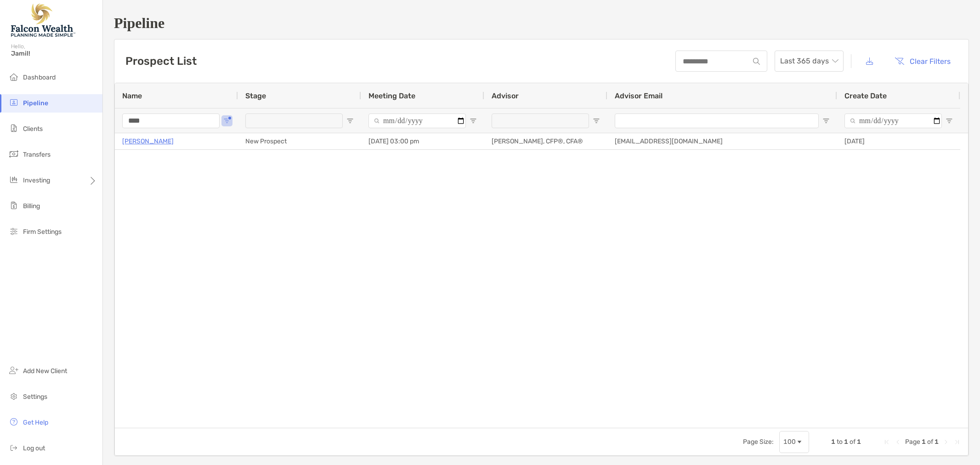  Describe the element at coordinates (809, 61) in the screenshot. I see `span: Last 365 days` at that location.